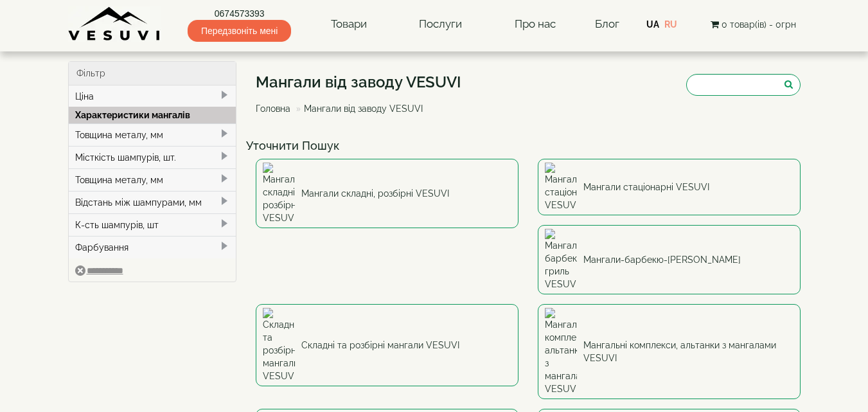  I want to click on a: RU, so click(671, 25).